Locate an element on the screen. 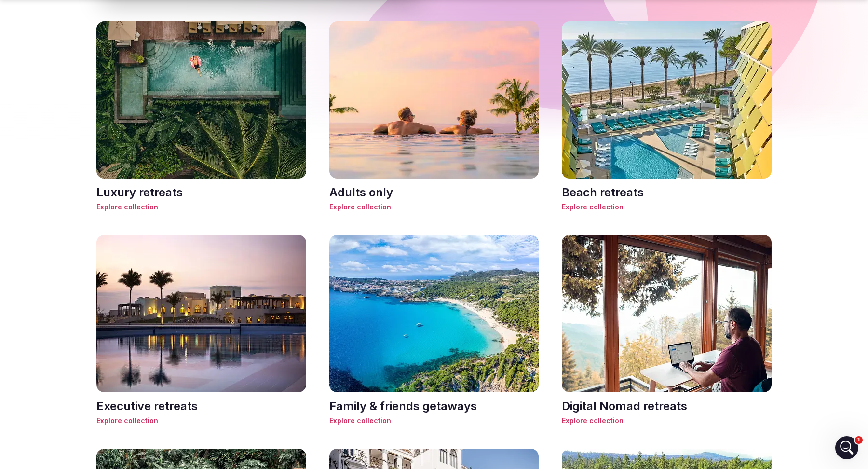 The height and width of the screenshot is (469, 868). h3: Family & friends getaways is located at coordinates (434, 406).